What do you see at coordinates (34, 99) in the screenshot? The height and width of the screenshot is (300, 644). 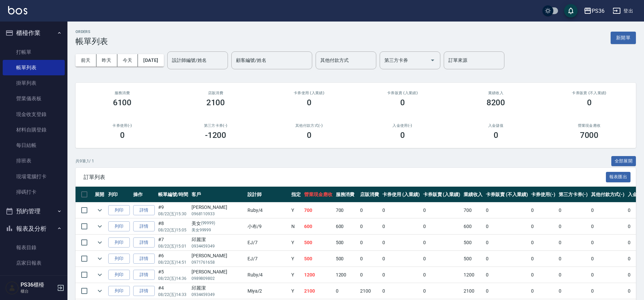 I see `a: 營業儀表板` at bounding box center [34, 99].